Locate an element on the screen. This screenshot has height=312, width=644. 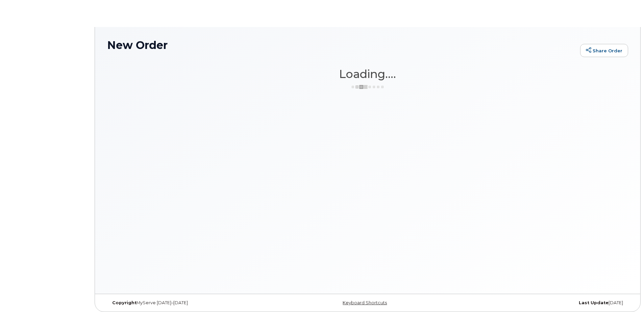
a: Keyboard Shortcuts is located at coordinates (365, 303).